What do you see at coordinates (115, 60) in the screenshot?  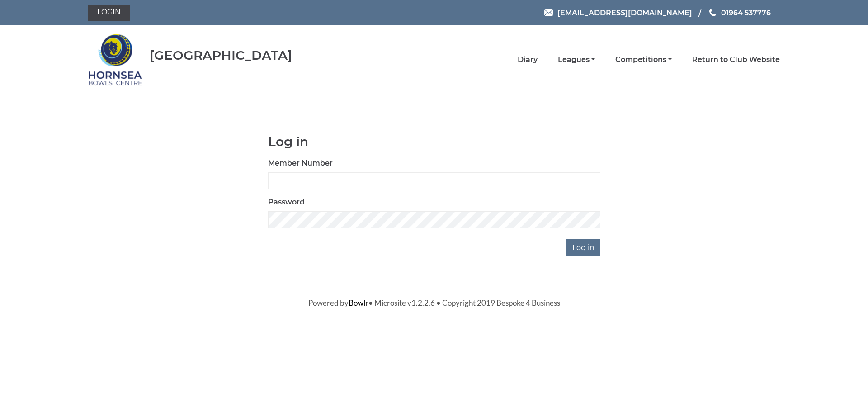 I see `img: Hornsea Bowls Centre` at bounding box center [115, 60].